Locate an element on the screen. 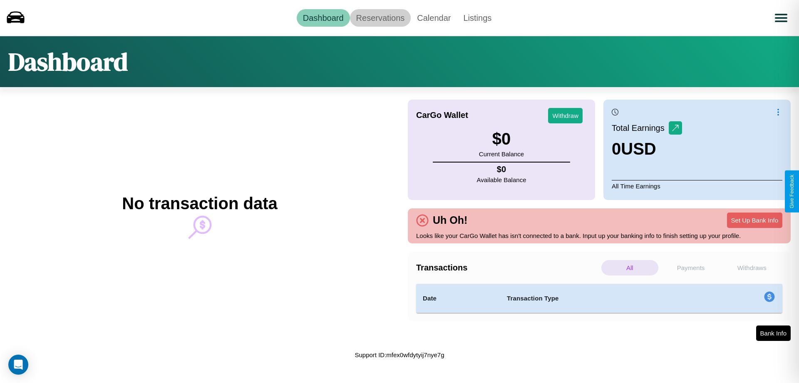 The width and height of the screenshot is (799, 383). h4: CarGo Wallet is located at coordinates (442, 115).